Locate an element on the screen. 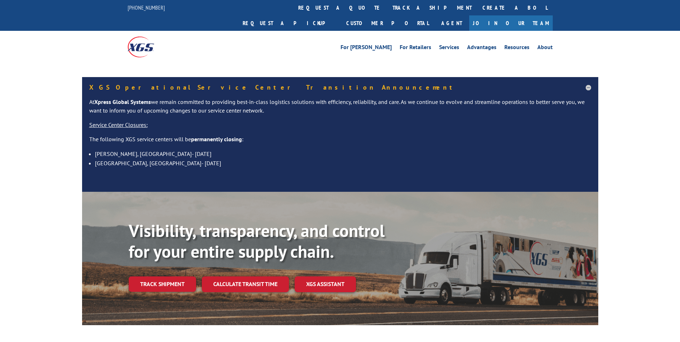 This screenshot has width=680, height=342. a: Calculate transit time is located at coordinates (245, 284).